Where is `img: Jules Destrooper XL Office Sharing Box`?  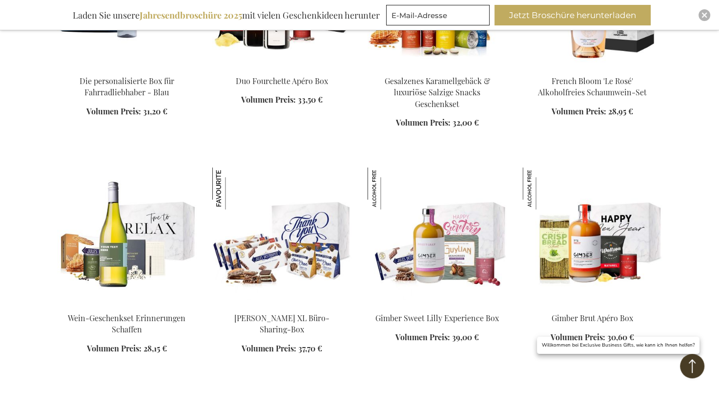 img: Jules Destrooper XL Office Sharing Box is located at coordinates (282, 235).